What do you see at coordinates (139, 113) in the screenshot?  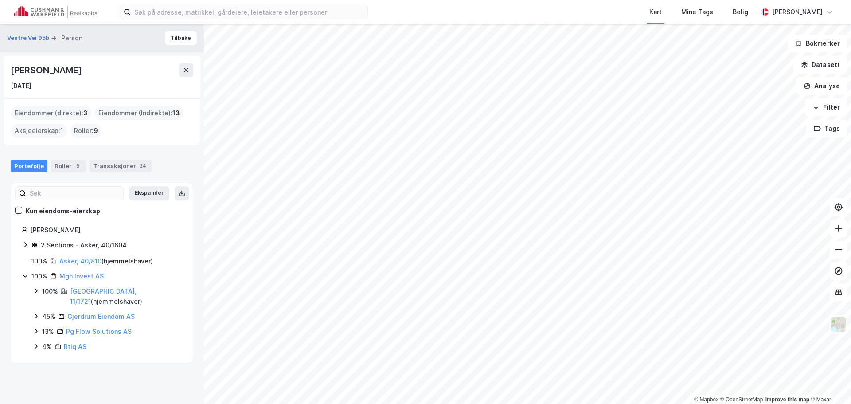 I see `div: Eiendommer (Indirekte) :` at bounding box center [139, 113].